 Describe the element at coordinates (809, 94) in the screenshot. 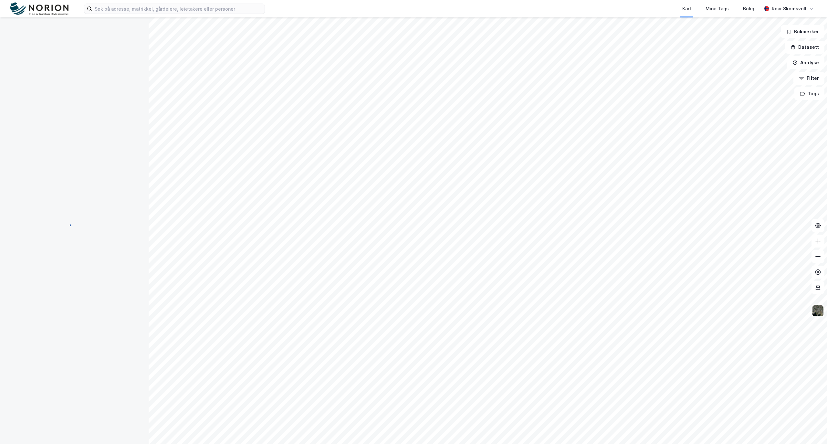

I see `button: Tags` at that location.